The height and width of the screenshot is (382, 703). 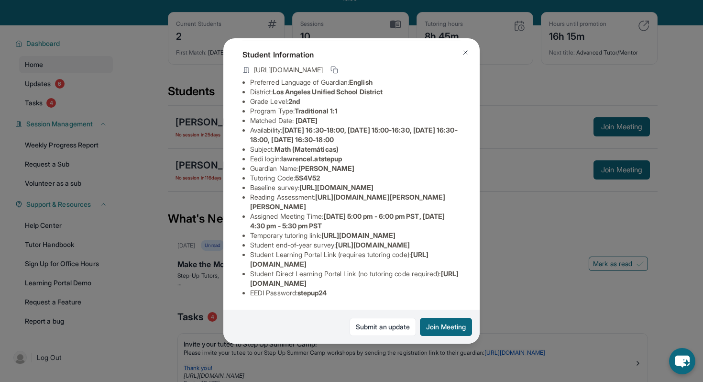 I want to click on li: Baseline survey :, so click(x=355, y=187).